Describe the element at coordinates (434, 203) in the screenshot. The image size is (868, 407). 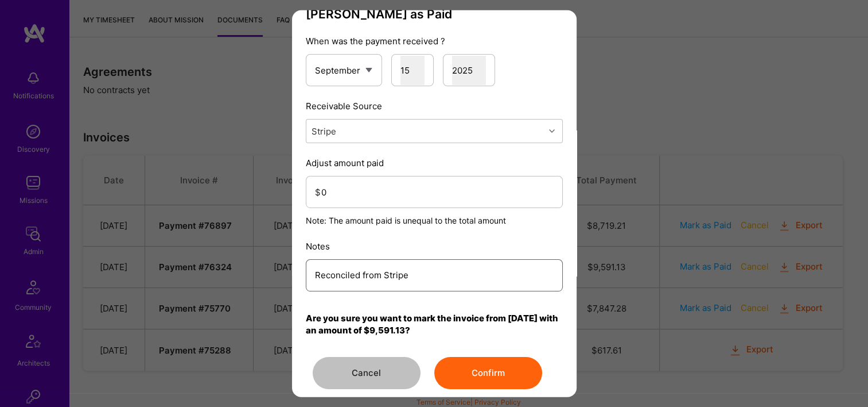
I see `div: modal` at that location.